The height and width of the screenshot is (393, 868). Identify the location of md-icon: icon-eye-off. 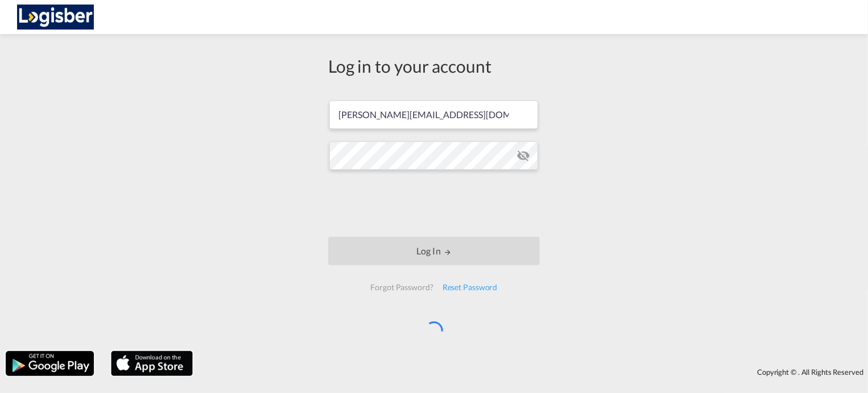
(523, 155).